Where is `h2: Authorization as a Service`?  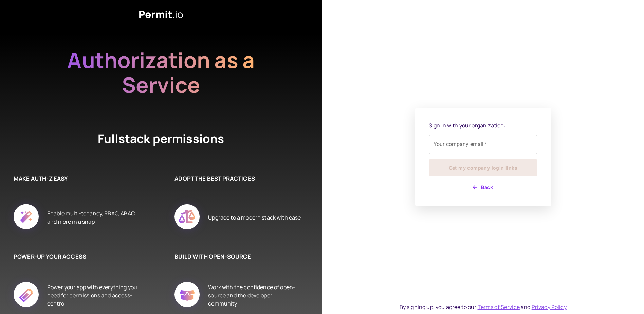
h2: Authorization as a Service is located at coordinates (161, 73).